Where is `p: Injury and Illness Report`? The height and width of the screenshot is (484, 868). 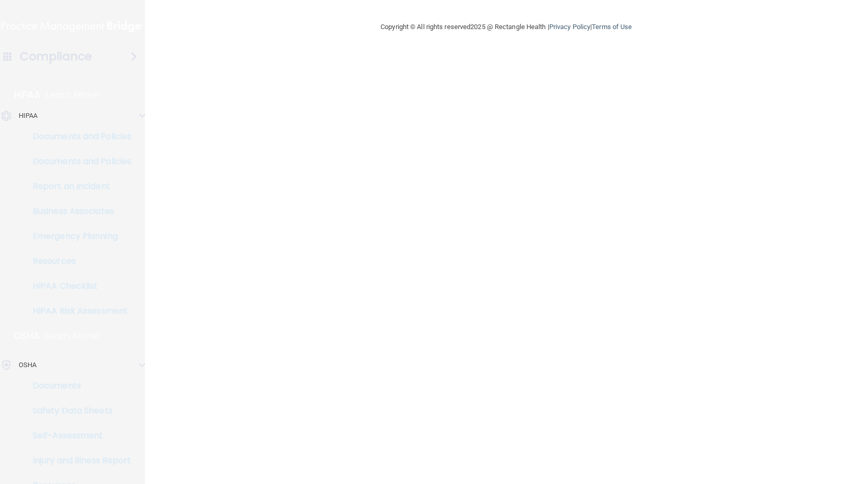
p: Injury and Illness Report is located at coordinates (77, 461).